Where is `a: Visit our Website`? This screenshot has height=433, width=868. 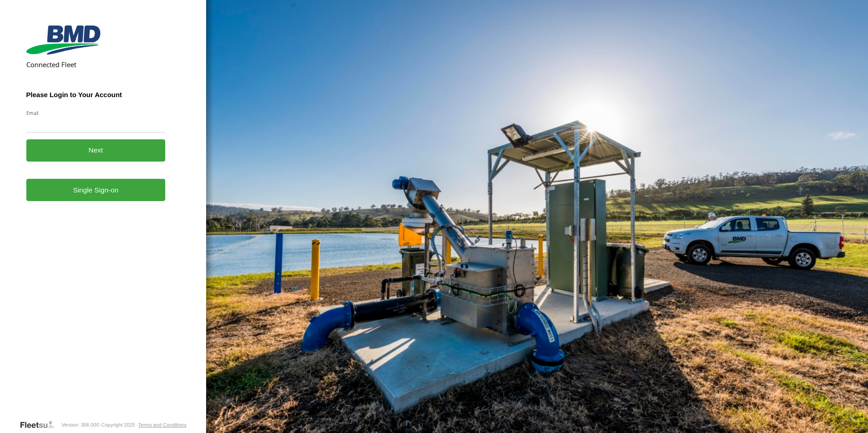 a: Visit our Website is located at coordinates (40, 424).